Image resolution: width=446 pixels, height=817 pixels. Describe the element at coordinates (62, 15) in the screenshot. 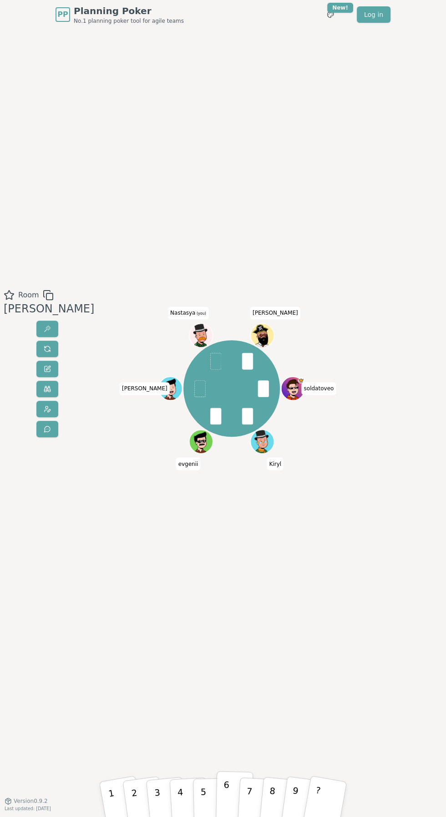

I see `span: PP` at that location.